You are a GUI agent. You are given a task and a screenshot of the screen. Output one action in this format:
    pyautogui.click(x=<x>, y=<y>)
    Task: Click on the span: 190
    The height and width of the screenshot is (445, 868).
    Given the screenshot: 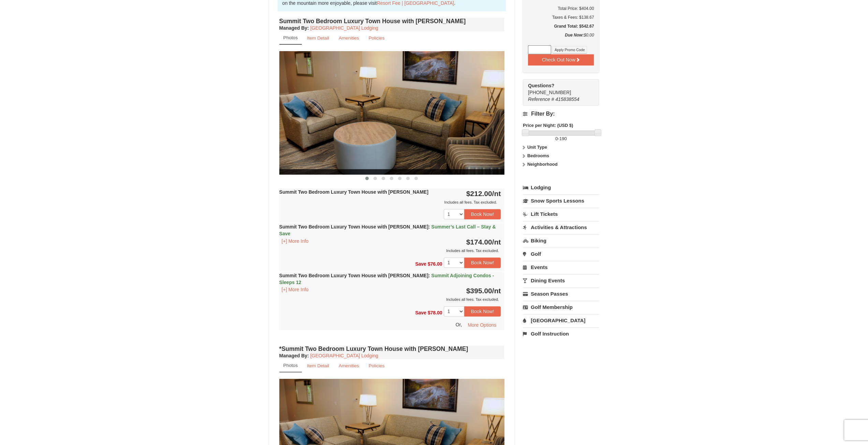 What is the action you would take?
    pyautogui.click(x=563, y=139)
    